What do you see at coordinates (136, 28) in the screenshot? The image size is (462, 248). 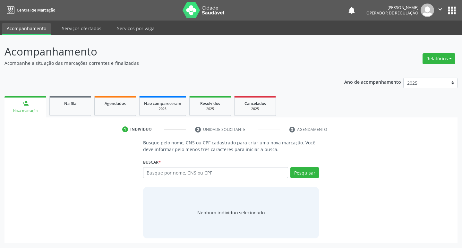 I see `a: Serviços por vaga` at bounding box center [136, 28].